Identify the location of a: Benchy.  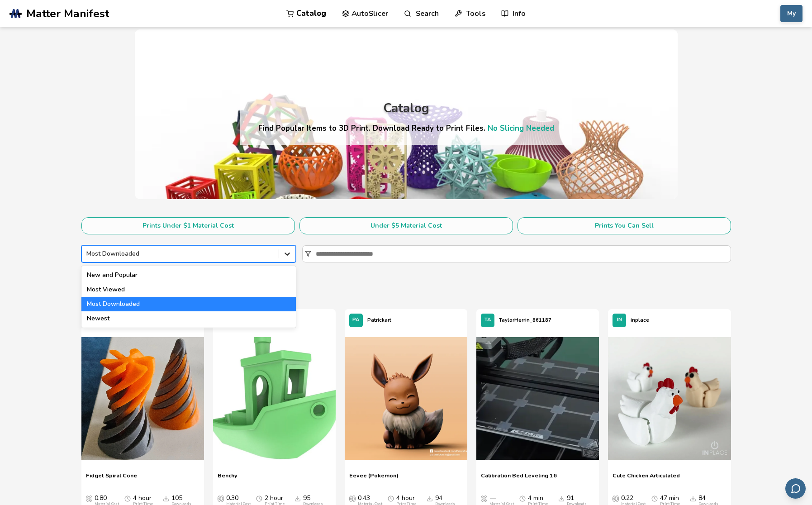
(227, 479).